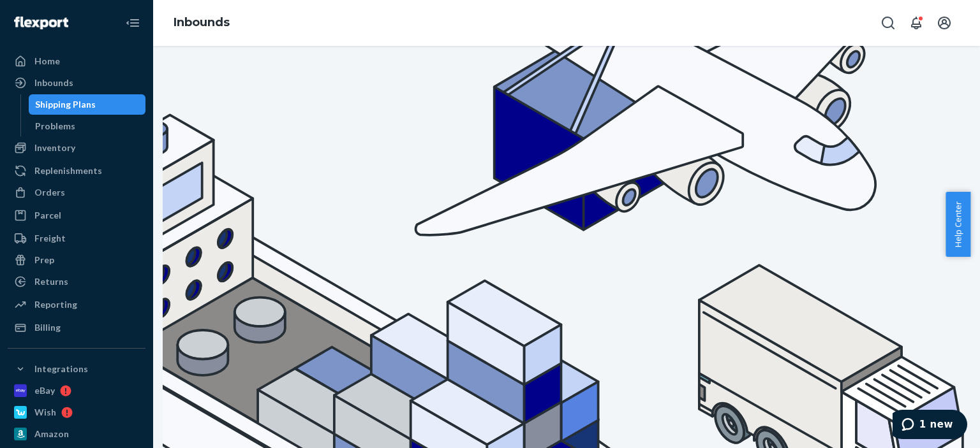 This screenshot has width=980, height=448. What do you see at coordinates (944, 23) in the screenshot?
I see `button: Open account menu` at bounding box center [944, 23].